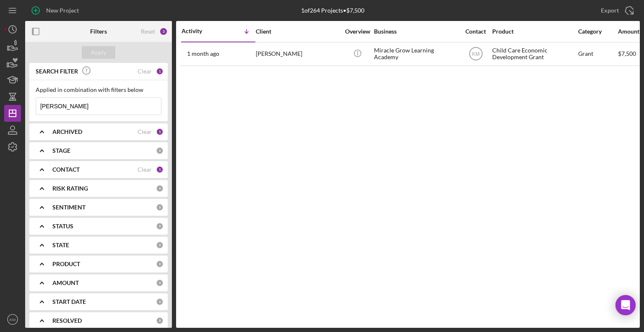 This screenshot has height=332, width=644. What do you see at coordinates (534, 31) in the screenshot?
I see `div: Product` at bounding box center [534, 31].